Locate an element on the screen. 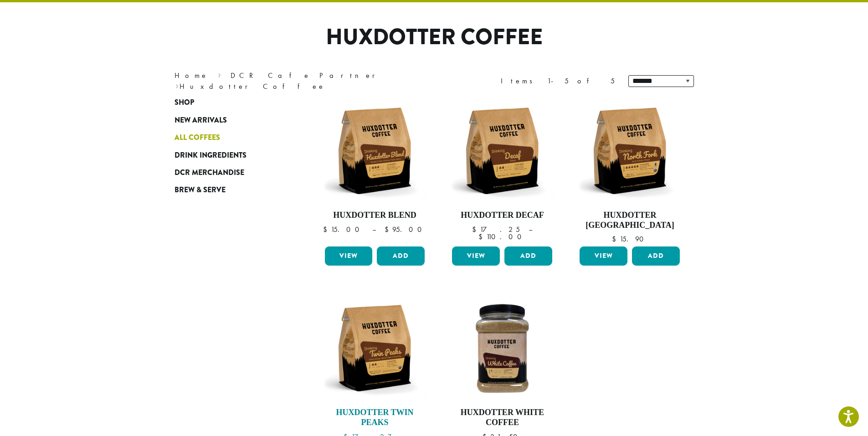 The width and height of the screenshot is (868, 436). div: Items 1-5 of 5 is located at coordinates (558, 81).